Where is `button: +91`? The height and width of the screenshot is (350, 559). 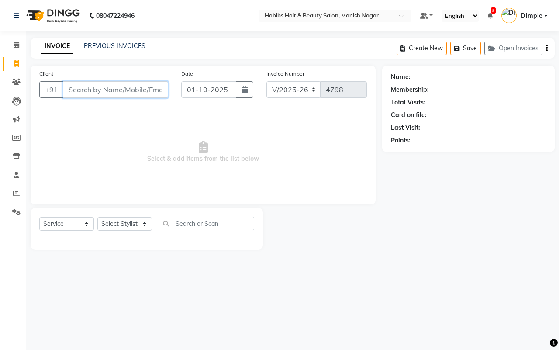 button: +91 is located at coordinates (52, 90).